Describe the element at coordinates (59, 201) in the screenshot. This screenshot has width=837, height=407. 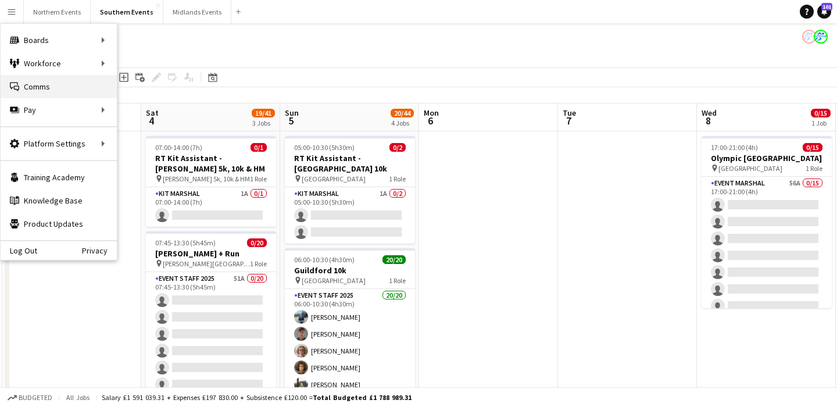
I see `a: Knowledge Base` at that location.